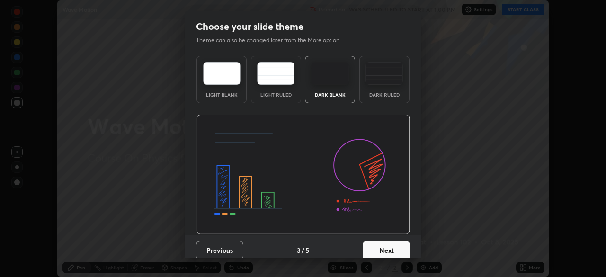 The image size is (606, 277). I want to click on div: Dark Ruled, so click(385, 95).